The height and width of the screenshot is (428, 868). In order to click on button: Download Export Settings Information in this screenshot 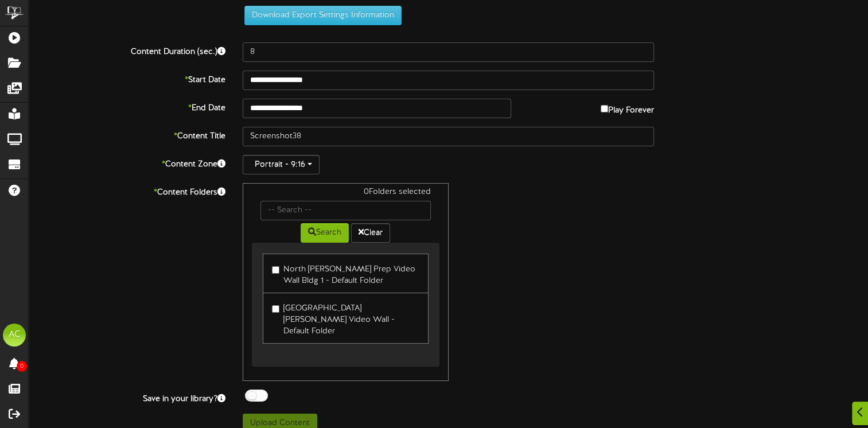, I will do `click(323, 16)`.